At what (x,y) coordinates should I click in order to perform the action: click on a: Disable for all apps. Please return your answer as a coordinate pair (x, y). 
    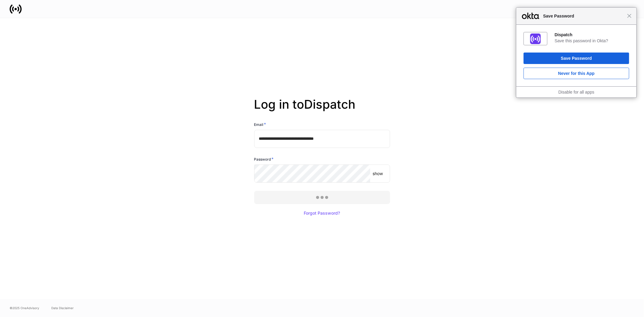
    Looking at the image, I should click on (576, 92).